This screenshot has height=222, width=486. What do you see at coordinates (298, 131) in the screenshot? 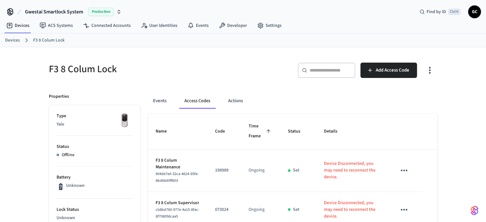
I see `span: Status` at bounding box center [298, 131].